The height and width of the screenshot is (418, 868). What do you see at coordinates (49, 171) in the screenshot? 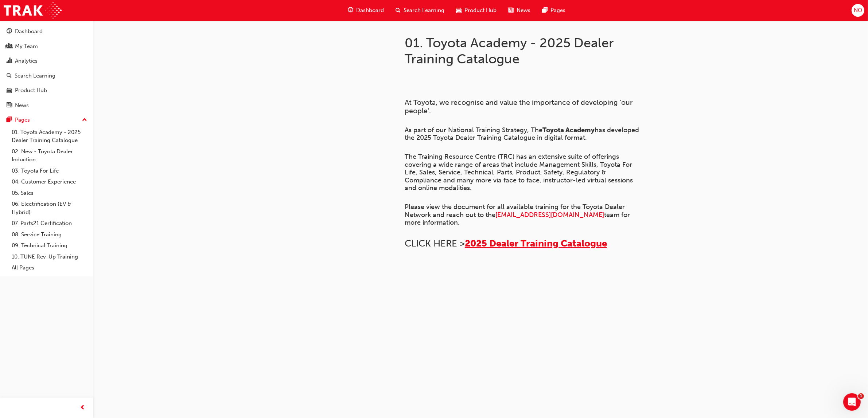
I see `a: 03. Toyota For Life` at bounding box center [49, 171].